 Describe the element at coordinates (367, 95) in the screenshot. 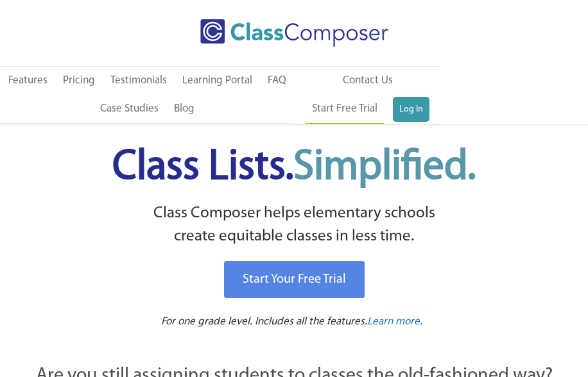

I see `nav: Header Menu` at that location.